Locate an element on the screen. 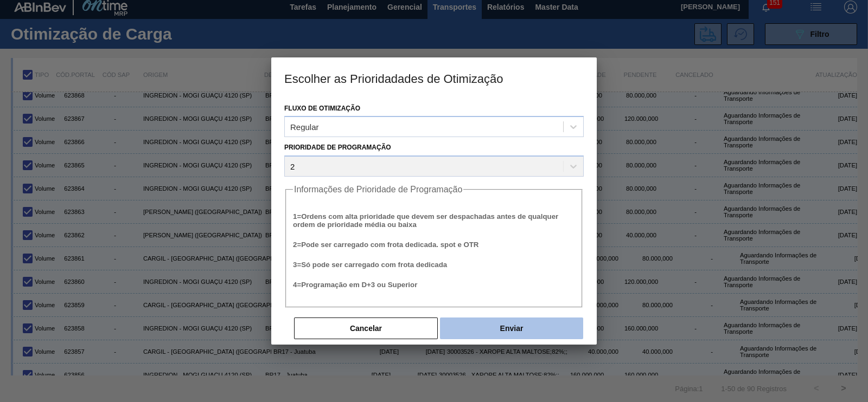 The height and width of the screenshot is (402, 868). h5: 2 = Pode ser carregado com frota dedicada. spot e OTR is located at coordinates (434, 244).